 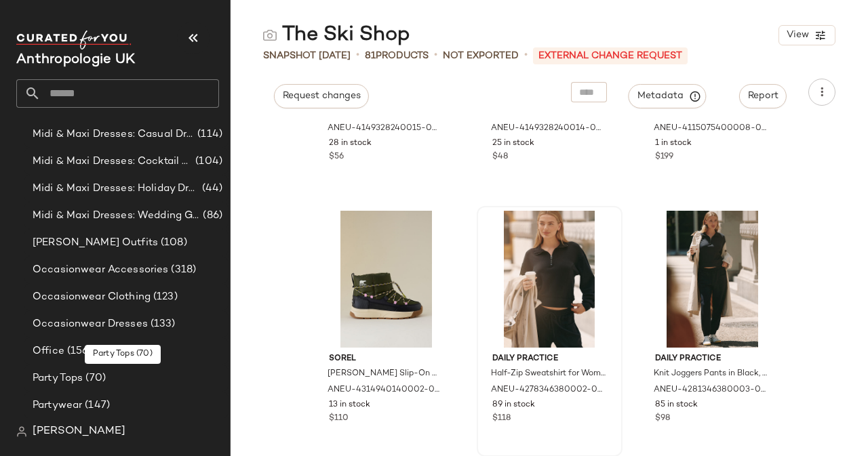 I want to click on span: (156), so click(x=78, y=351).